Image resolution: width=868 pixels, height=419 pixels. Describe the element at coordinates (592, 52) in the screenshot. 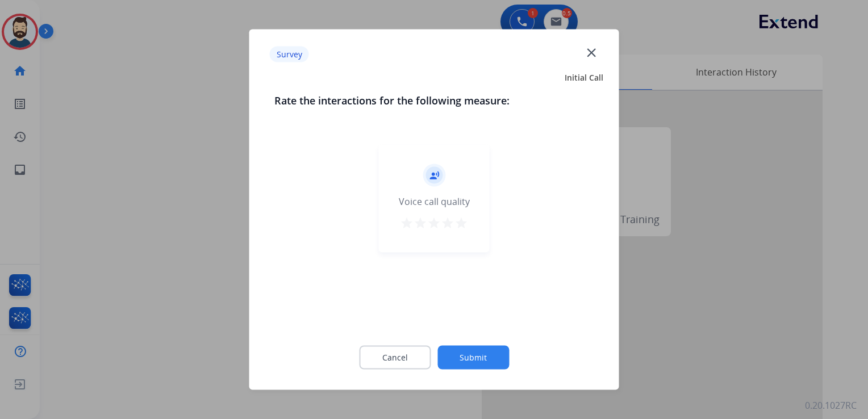

I see `mat-icon: close` at that location.